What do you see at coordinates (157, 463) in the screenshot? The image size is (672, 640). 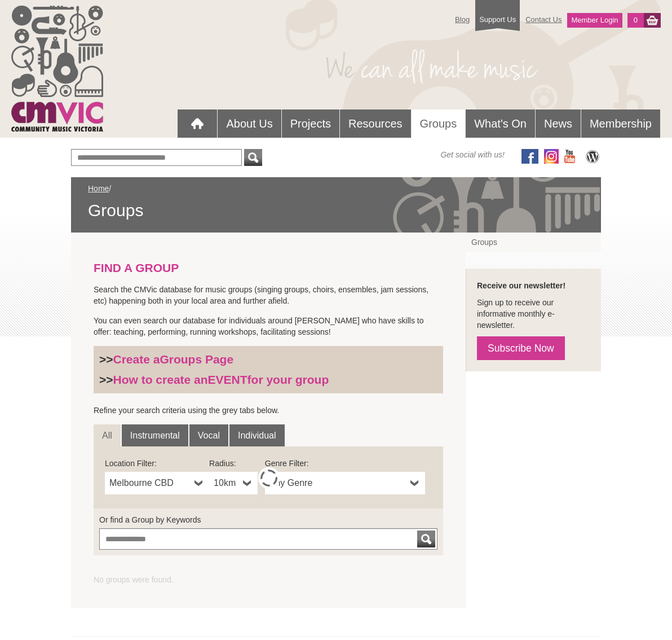 I see `label: Location Filter:` at bounding box center [157, 463].